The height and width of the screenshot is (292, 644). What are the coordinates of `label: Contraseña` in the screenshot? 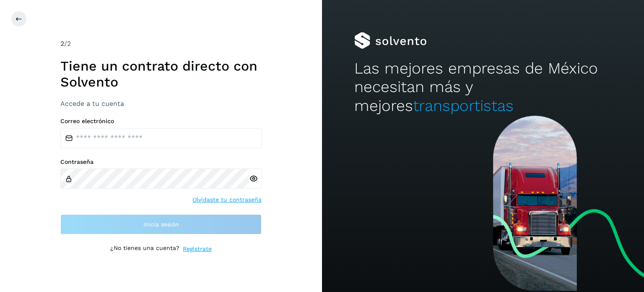 It's located at (161, 162).